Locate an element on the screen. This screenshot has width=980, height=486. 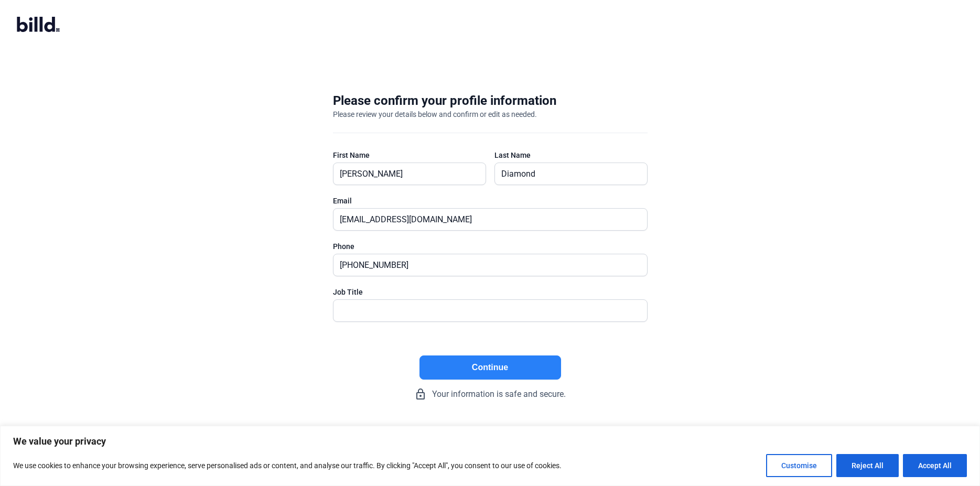
p: We value your privacy is located at coordinates (490, 442).